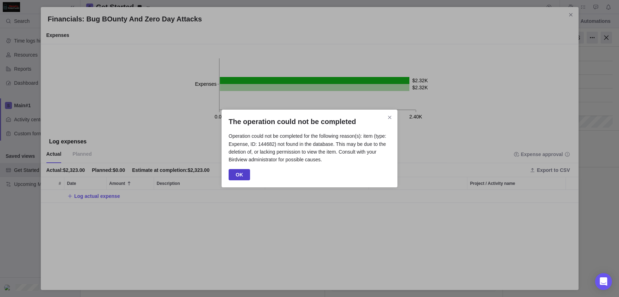 This screenshot has height=297, width=619. What do you see at coordinates (309, 148) in the screenshot?
I see `div: The operation could not be completed` at bounding box center [309, 148].